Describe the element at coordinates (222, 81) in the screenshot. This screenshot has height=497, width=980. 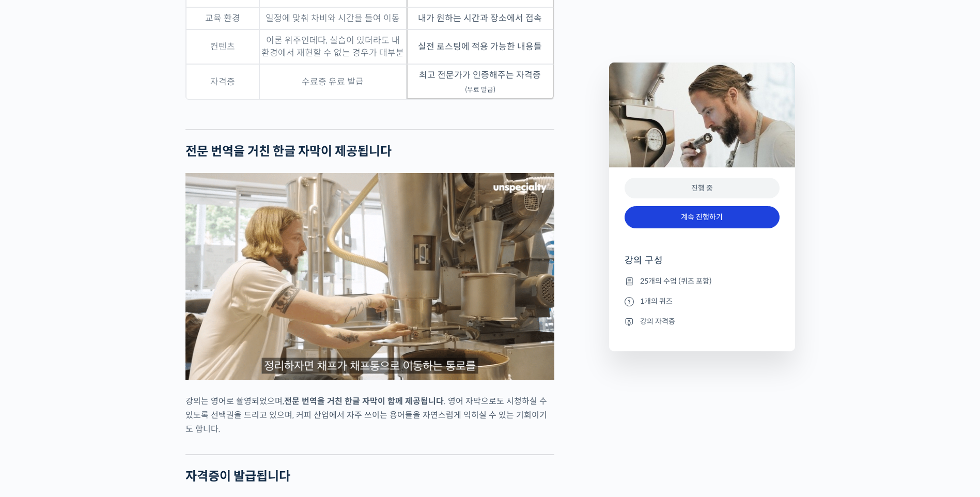
I see `td: 자격증` at that location.